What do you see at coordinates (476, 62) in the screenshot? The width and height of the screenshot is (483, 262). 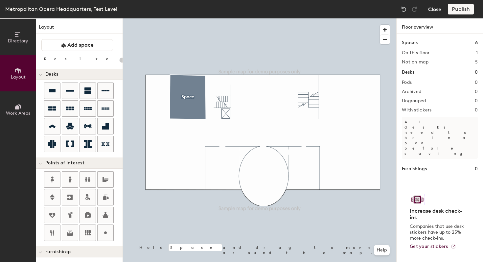 I see `h2: 5` at bounding box center [476, 62].